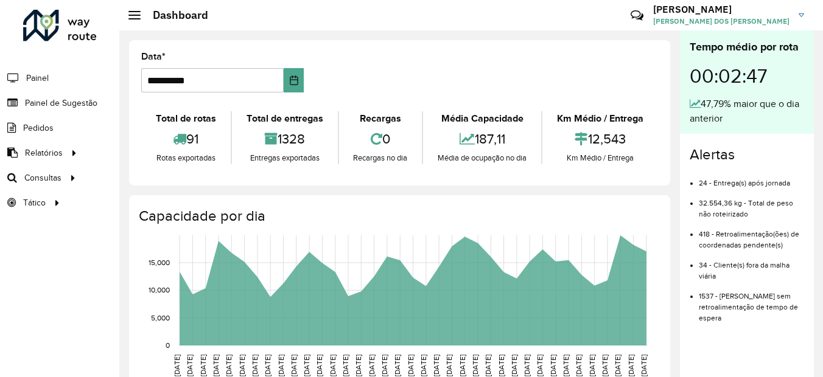  I want to click on text: 0, so click(167, 345).